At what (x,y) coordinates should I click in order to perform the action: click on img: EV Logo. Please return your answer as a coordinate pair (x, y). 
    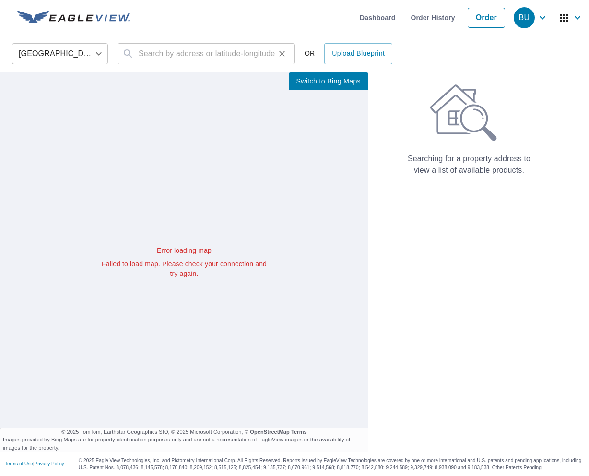
    Looking at the image, I should click on (74, 18).